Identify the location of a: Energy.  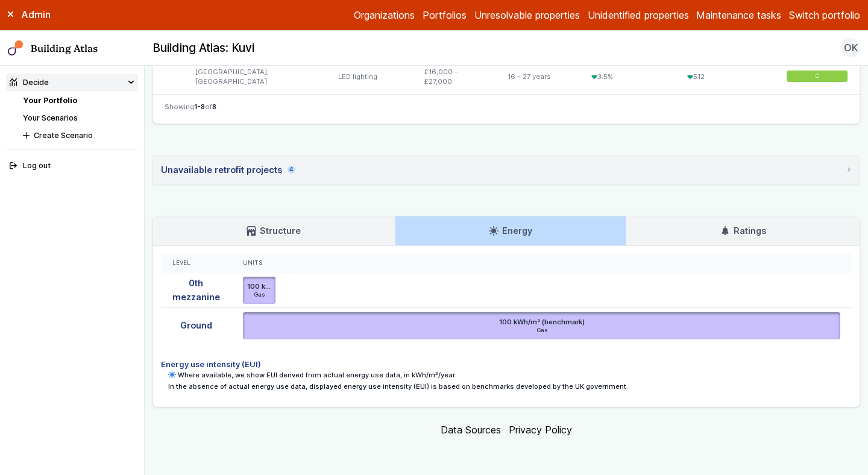
(511, 231).